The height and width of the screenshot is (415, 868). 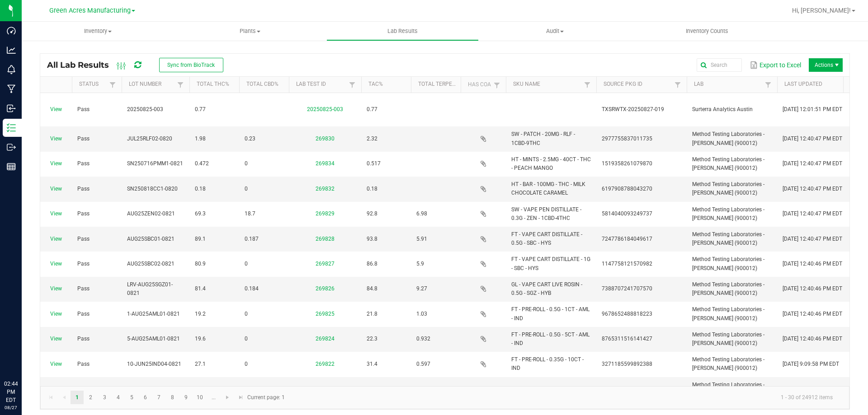 What do you see at coordinates (252, 288) in the screenshot?
I see `span: 0.184` at bounding box center [252, 288].